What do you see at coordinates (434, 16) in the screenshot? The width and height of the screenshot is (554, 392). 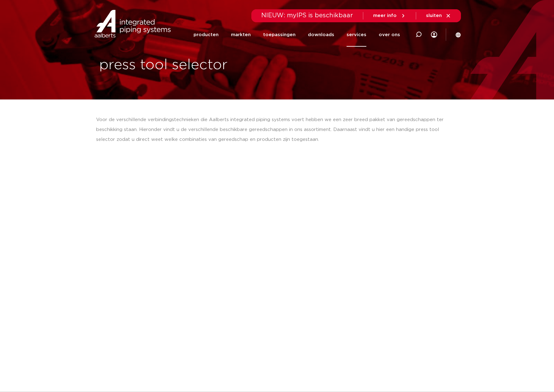 I see `span: sluiten` at bounding box center [434, 16].